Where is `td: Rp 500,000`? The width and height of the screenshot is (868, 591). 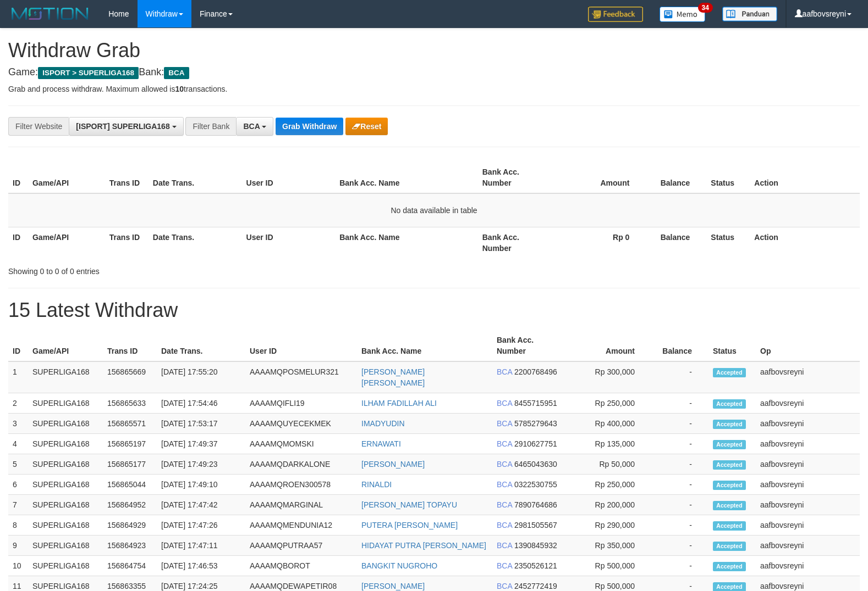 td: Rp 500,000 is located at coordinates (608, 566).